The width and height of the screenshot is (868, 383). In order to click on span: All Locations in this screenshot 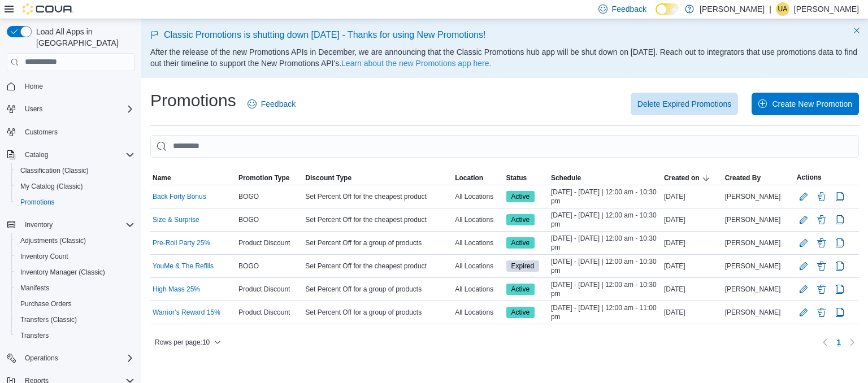, I will do `click(474, 266)`.